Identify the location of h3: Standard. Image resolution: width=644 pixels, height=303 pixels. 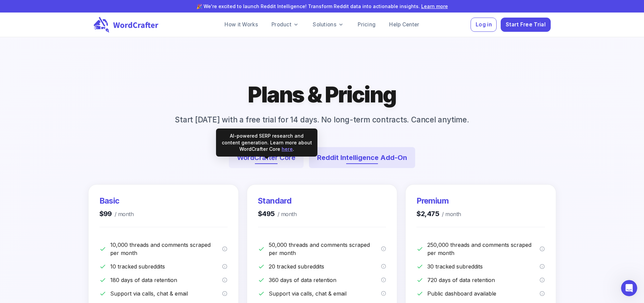
(278, 201).